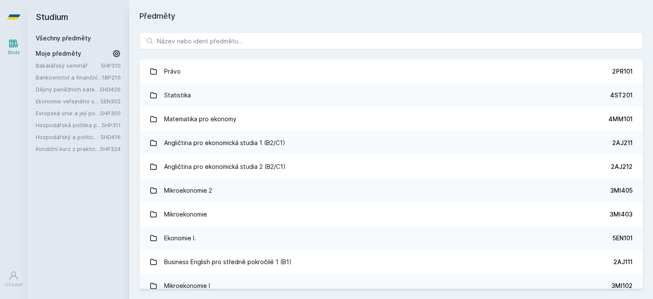 The width and height of the screenshot is (653, 299). What do you see at coordinates (224, 143) in the screenshot?
I see `div: Angličtina pro ekonomická studia 1 (B2/C1)` at bounding box center [224, 143].